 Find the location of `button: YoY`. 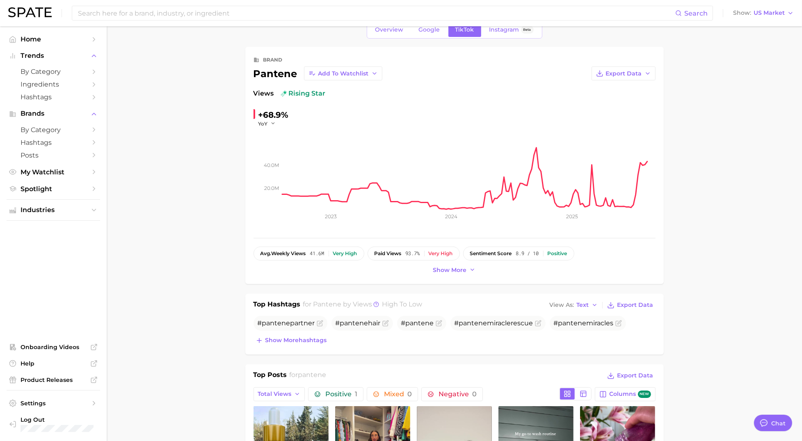

button: YoY is located at coordinates (267, 124).